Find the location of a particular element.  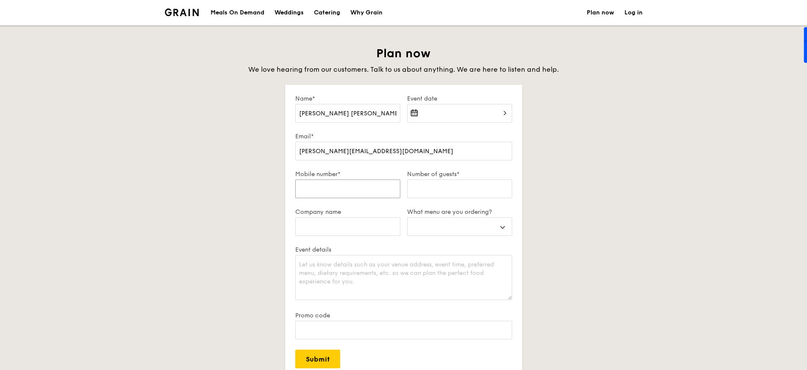

label: Event date is located at coordinates (460, 98).